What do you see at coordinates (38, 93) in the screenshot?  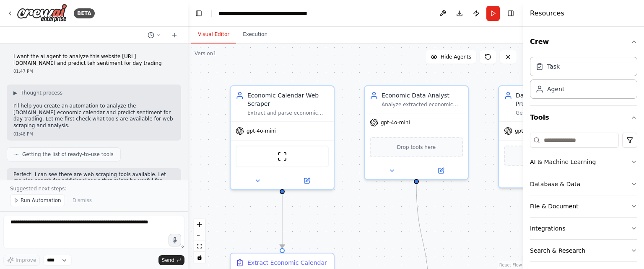 I see `button: ▶Thought process` at bounding box center [38, 93].